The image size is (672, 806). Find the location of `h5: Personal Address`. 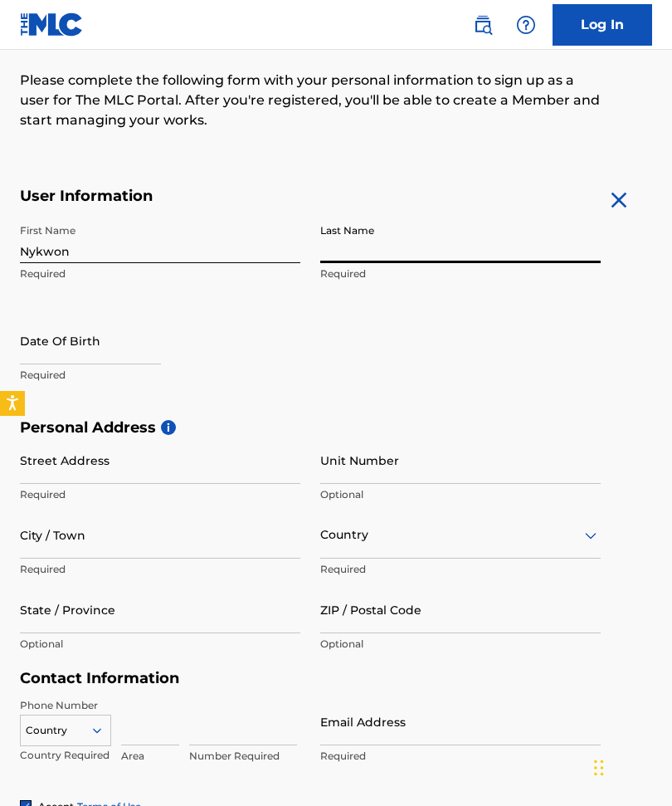

h5: Personal Address is located at coordinates (336, 427).